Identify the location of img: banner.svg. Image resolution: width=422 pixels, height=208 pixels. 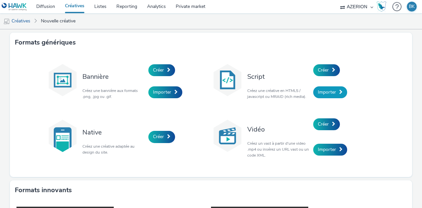
(63, 80).